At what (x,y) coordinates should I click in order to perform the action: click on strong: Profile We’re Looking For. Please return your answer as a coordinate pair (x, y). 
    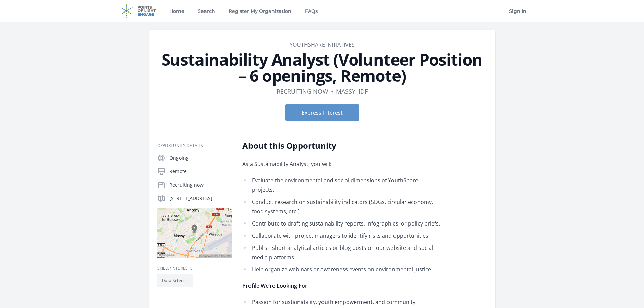
    Looking at the image, I should click on (275, 286).